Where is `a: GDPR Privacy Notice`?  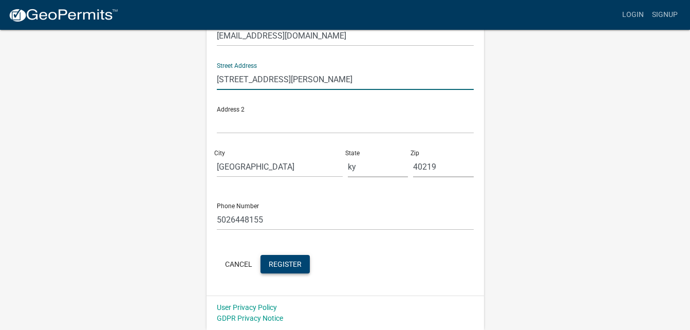
a: GDPR Privacy Notice is located at coordinates (250, 318).